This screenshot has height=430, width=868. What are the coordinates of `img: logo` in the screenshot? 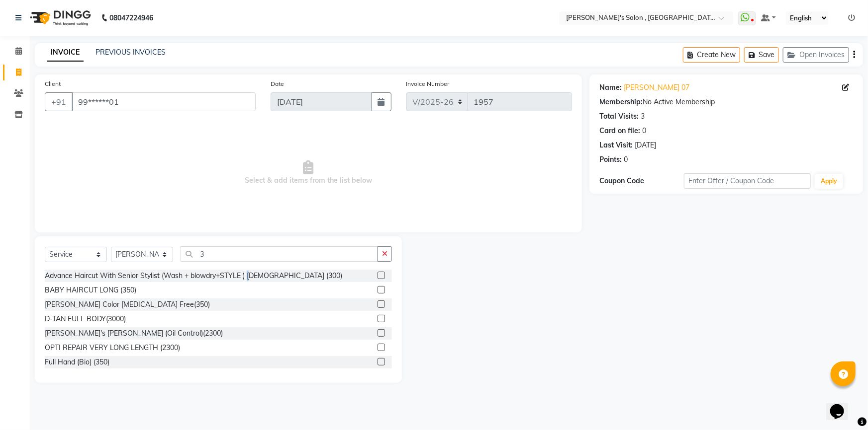 It's located at (59, 18).